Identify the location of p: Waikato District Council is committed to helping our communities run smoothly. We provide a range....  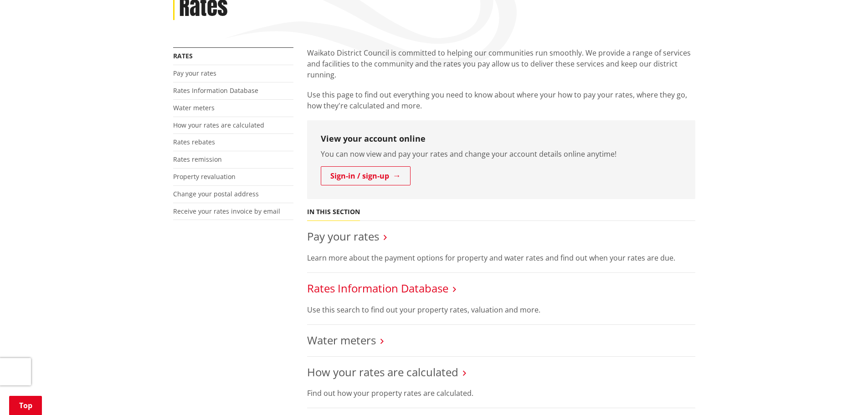
(501, 64).